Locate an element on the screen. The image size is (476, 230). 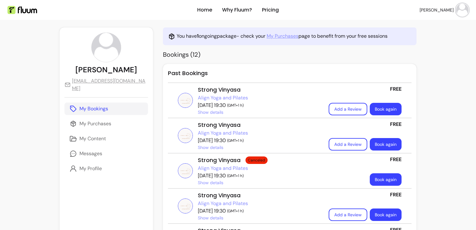
a: My Bookings is located at coordinates (106, 109).